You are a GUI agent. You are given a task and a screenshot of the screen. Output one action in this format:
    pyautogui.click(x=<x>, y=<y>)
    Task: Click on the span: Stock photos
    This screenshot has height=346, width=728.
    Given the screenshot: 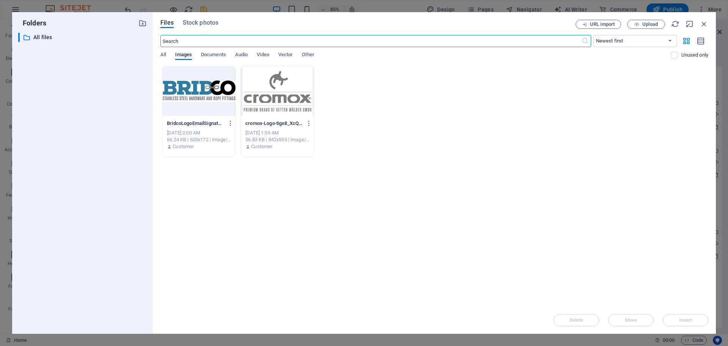 What is the action you would take?
    pyautogui.click(x=201, y=23)
    